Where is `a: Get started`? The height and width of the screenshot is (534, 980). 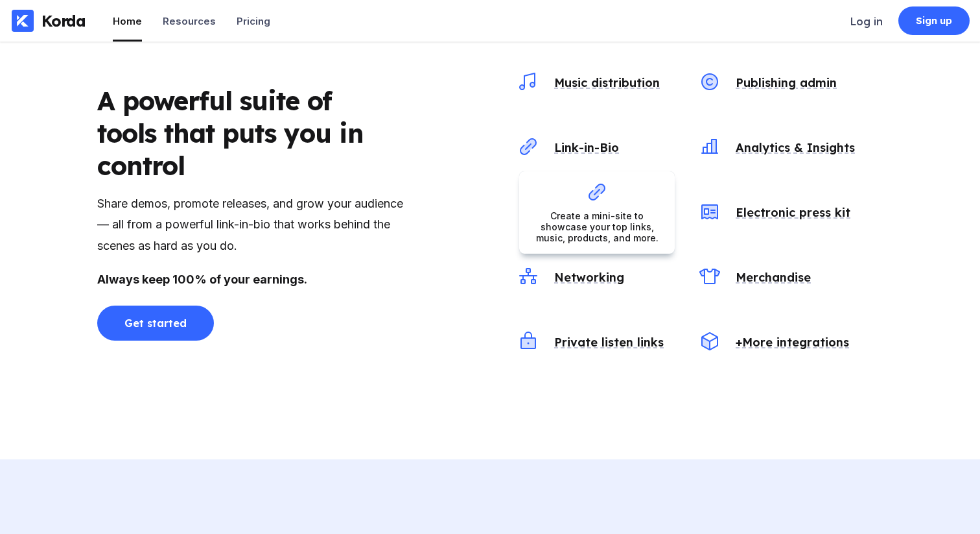
a: Get started is located at coordinates (156, 315).